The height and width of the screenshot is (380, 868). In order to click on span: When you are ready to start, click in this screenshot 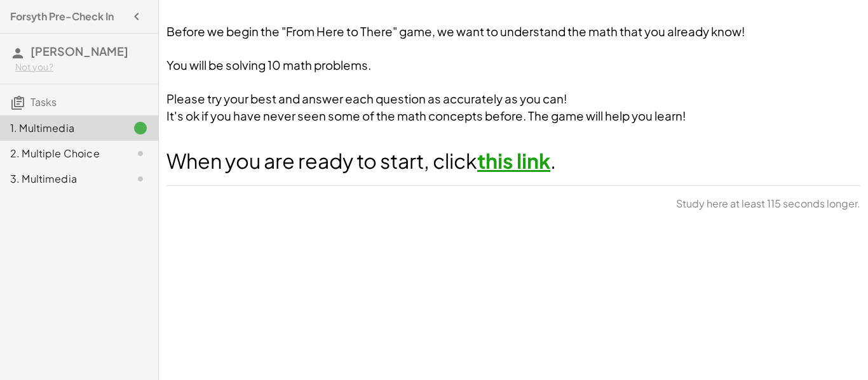, I will do `click(322, 160)`.